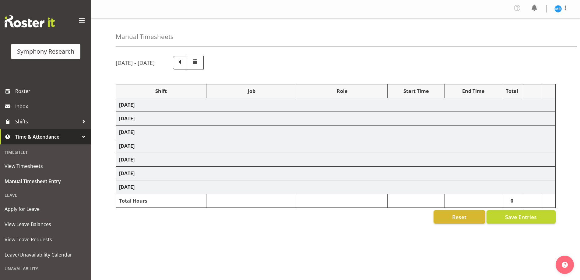 The height and width of the screenshot is (280, 580). What do you see at coordinates (46, 239) in the screenshot?
I see `a: View Leave Requests` at bounding box center [46, 239].